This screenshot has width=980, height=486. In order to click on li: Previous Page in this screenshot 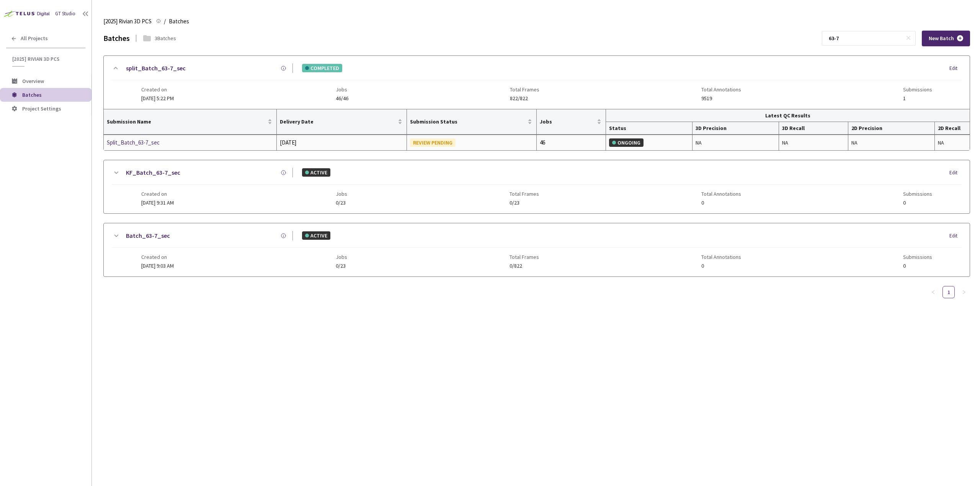, I will do `click(933, 292)`.